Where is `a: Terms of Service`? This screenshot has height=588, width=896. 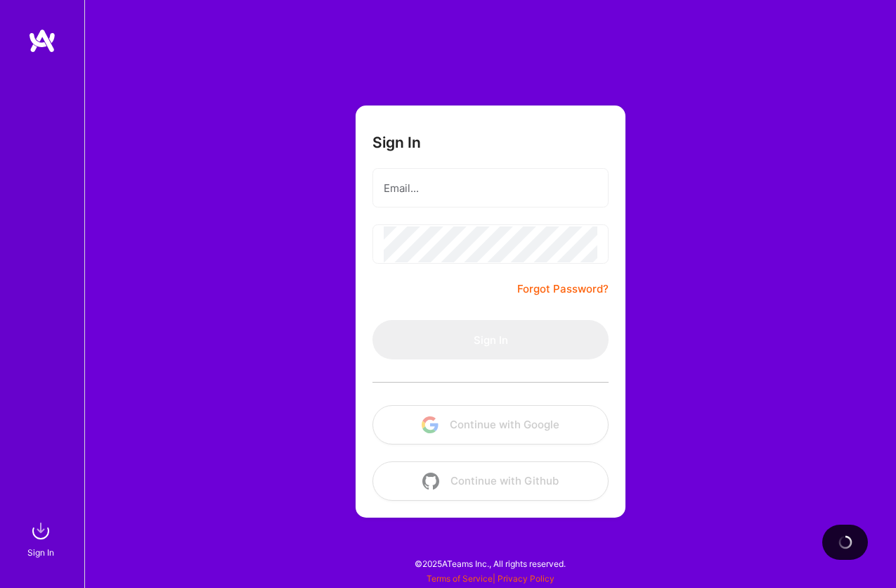
a: Terms of Service is located at coordinates (460, 577).